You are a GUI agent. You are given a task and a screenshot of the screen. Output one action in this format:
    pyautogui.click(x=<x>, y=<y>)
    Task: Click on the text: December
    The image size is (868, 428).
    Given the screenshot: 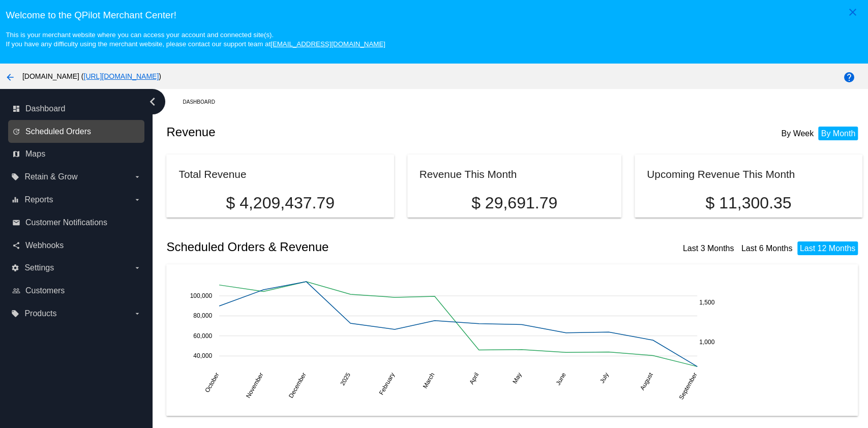 What is the action you would take?
    pyautogui.click(x=297, y=385)
    